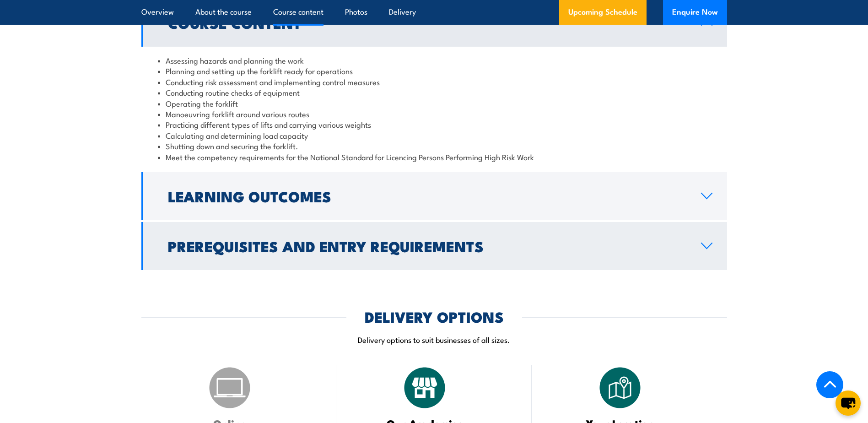 The width and height of the screenshot is (868, 423). Describe the element at coordinates (435, 124) in the screenshot. I see `li: Practicing different types of lifts and carrying various weights` at that location.